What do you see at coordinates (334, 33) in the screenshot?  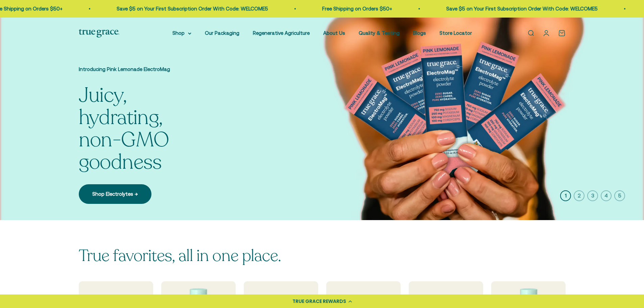 I see `a: About Us` at bounding box center [334, 33].